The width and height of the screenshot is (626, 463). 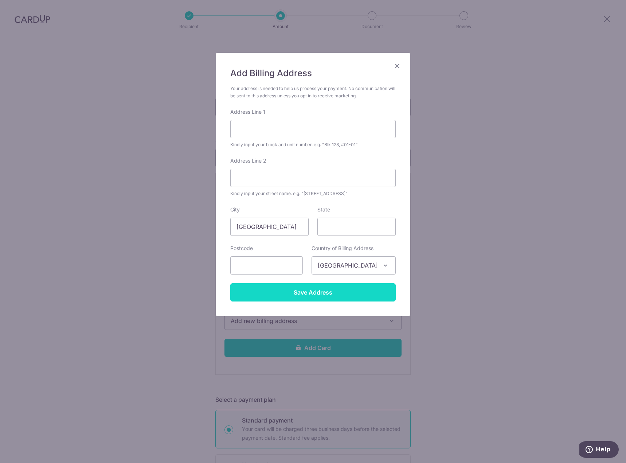 What do you see at coordinates (248, 161) in the screenshot?
I see `label: Address Line 2` at bounding box center [248, 161].